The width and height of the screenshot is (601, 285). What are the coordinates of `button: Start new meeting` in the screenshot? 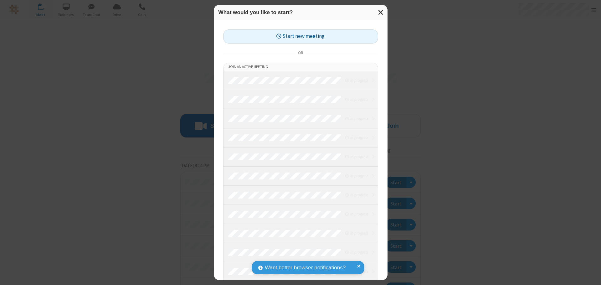 It's located at (300, 36).